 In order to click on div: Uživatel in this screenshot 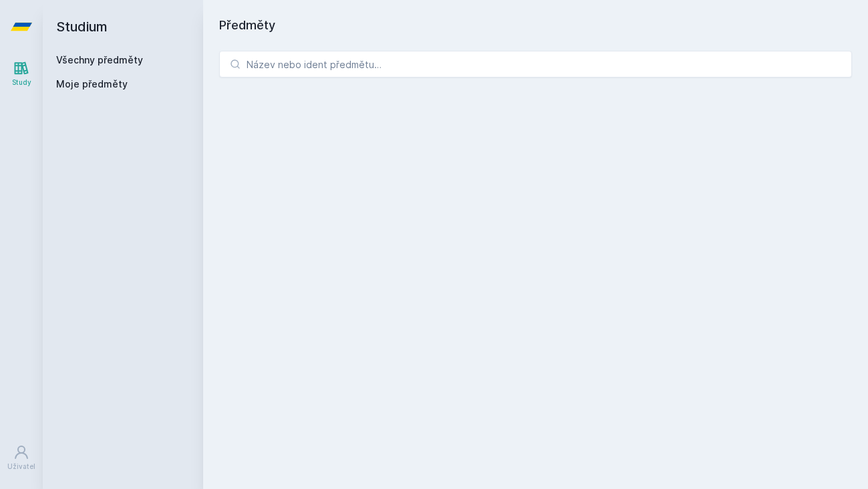, I will do `click(22, 466)`.